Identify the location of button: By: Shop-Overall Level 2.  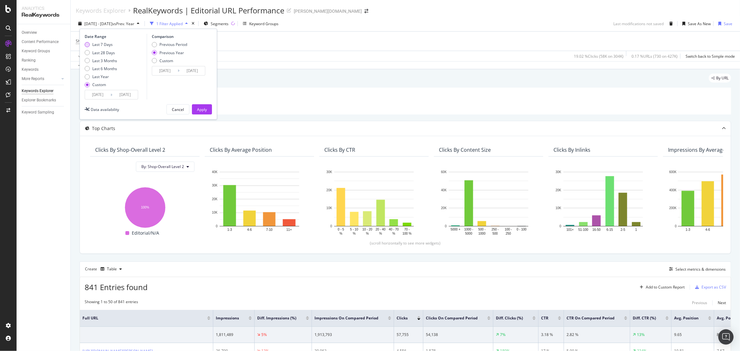
(165, 167).